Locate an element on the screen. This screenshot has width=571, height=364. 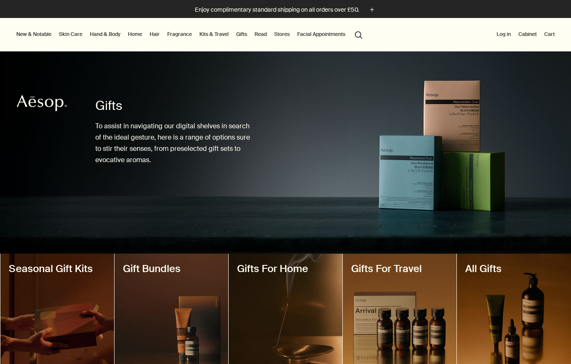
a: Cabinet is located at coordinates (527, 34).